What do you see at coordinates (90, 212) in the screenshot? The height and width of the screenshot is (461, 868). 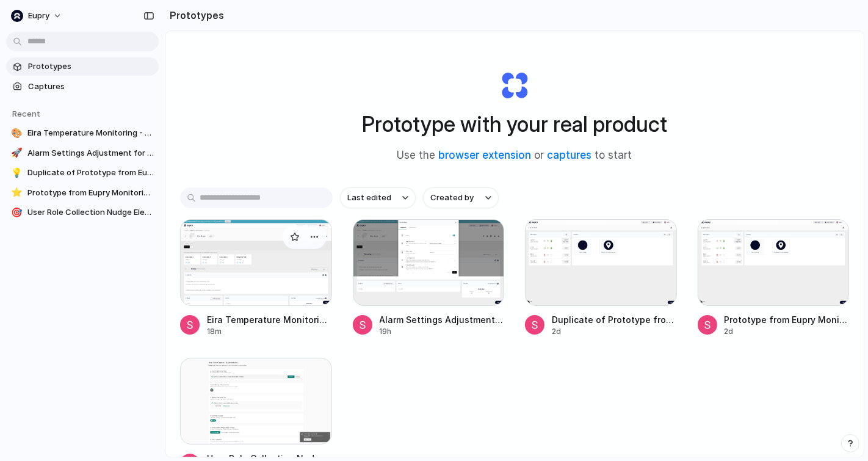 I see `span: User Role Collection Nudge Elements` at bounding box center [90, 212].